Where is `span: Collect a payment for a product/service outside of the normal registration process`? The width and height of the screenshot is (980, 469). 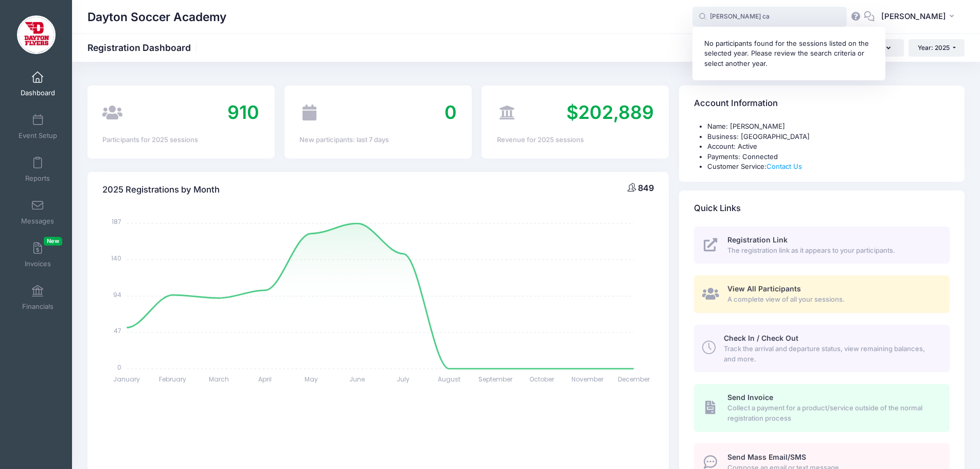
span: Collect a payment for a product/service outside of the normal registration process is located at coordinates (832, 412).